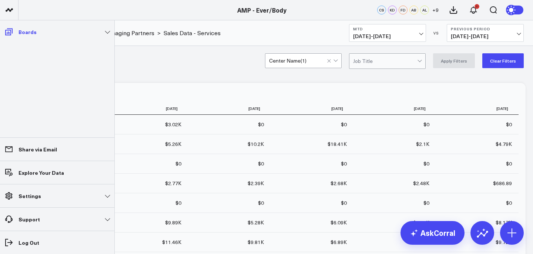  What do you see at coordinates (173, 183) in the screenshot?
I see `div: $2.77K` at bounding box center [173, 183].